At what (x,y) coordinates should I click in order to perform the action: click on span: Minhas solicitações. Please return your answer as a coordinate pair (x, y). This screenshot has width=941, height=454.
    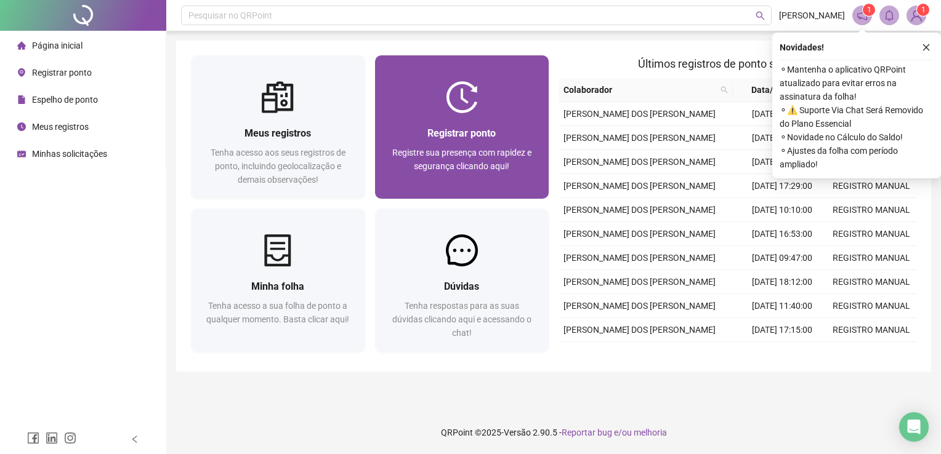
    Looking at the image, I should click on (70, 154).